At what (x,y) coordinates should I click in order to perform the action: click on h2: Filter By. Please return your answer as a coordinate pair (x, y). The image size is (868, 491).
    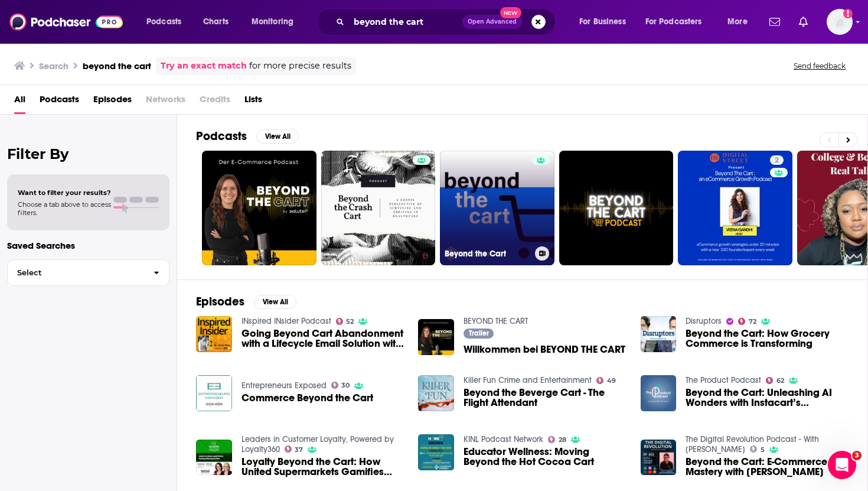
    Looking at the image, I should click on (88, 154).